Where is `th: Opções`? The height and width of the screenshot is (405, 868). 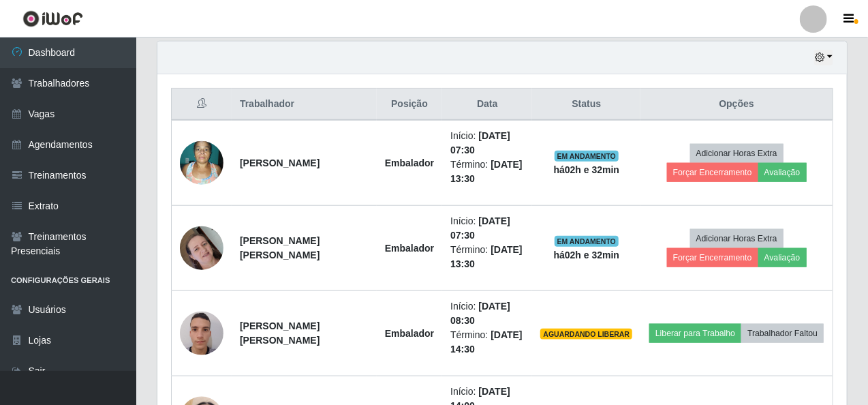
th: Opções is located at coordinates (737, 104).